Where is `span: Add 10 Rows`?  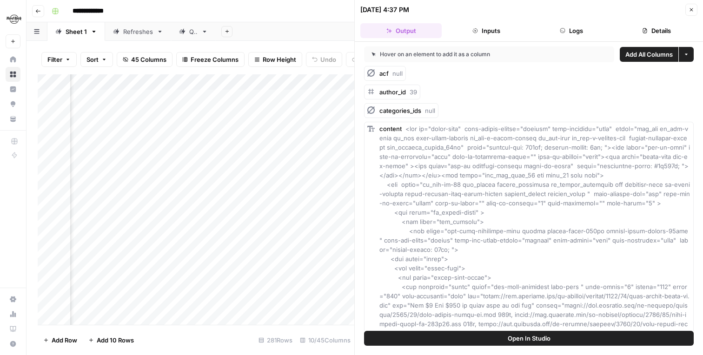 span: Add 10 Rows is located at coordinates (115, 340).